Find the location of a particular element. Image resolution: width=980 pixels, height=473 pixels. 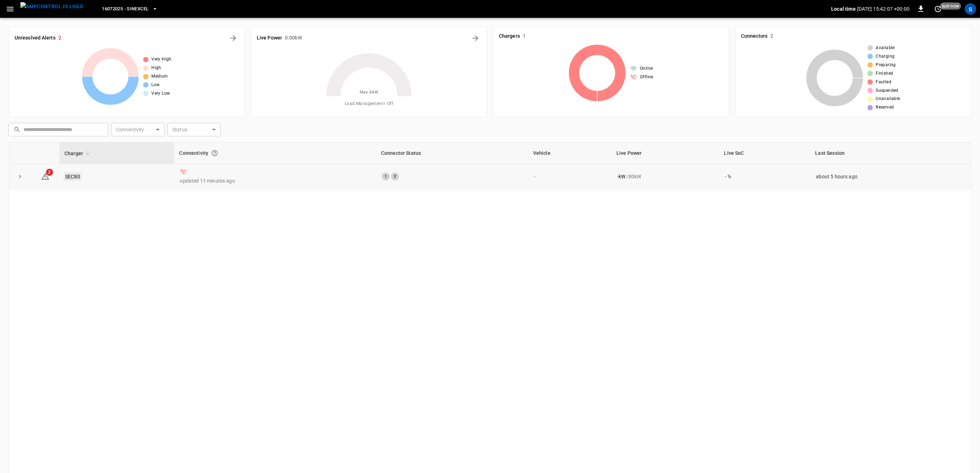

span: Charging is located at coordinates (885, 57).